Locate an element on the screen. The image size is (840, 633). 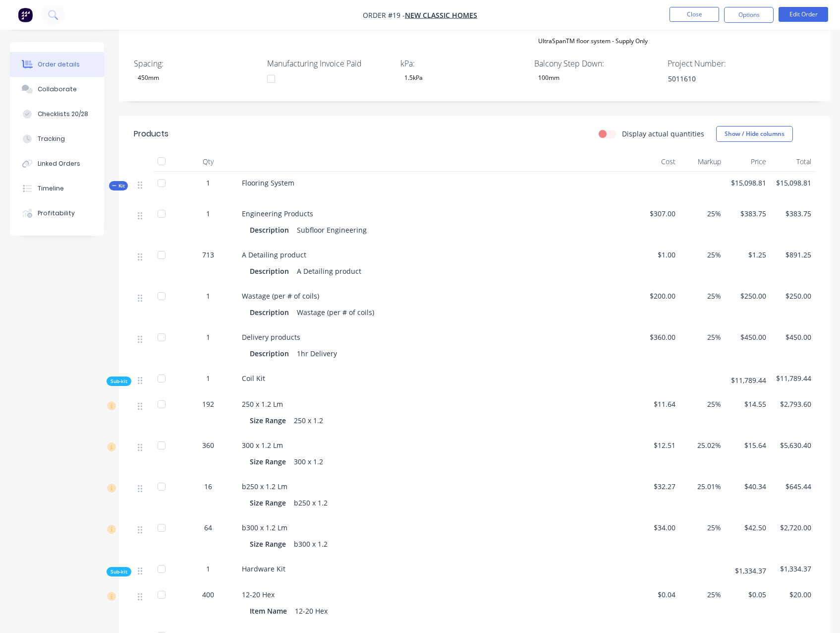
div: Markup is located at coordinates (702, 162).